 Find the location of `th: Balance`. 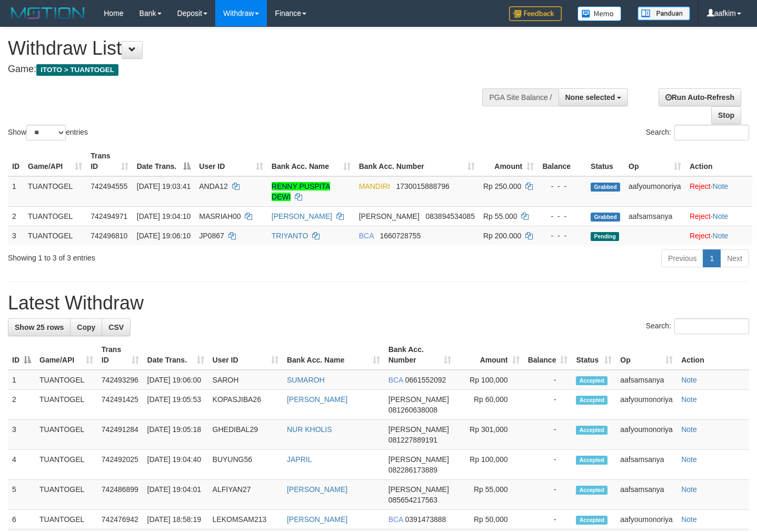

th: Balance is located at coordinates (562, 161).